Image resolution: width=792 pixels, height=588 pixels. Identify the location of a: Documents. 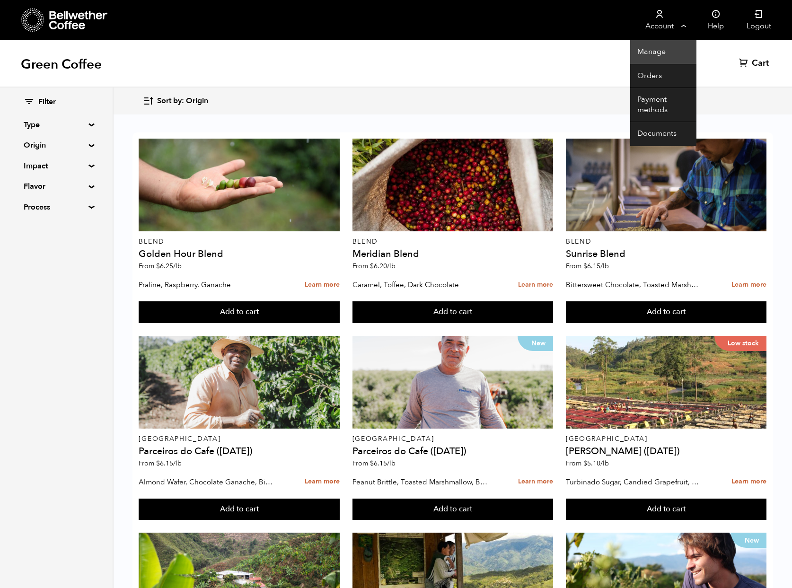
(663, 134).